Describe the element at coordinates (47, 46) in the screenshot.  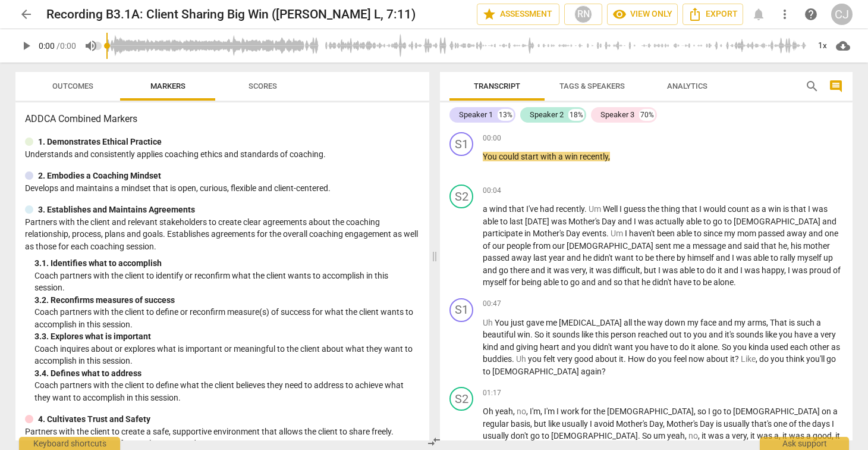
I see `span: 0:00` at that location.